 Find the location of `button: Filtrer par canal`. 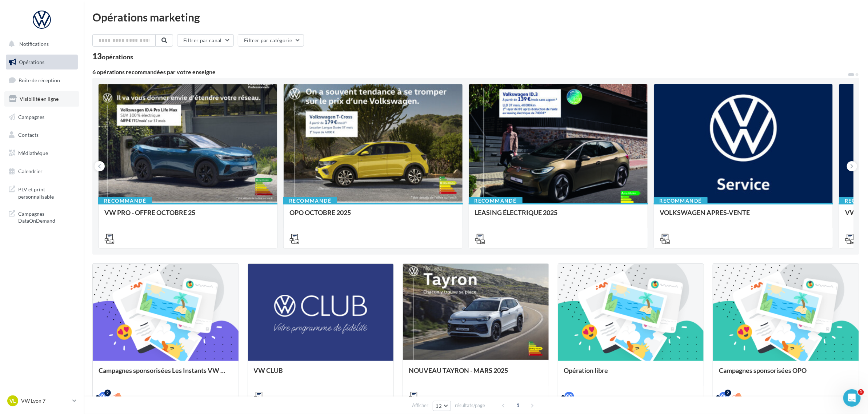

button: Filtrer par canal is located at coordinates (205, 41).